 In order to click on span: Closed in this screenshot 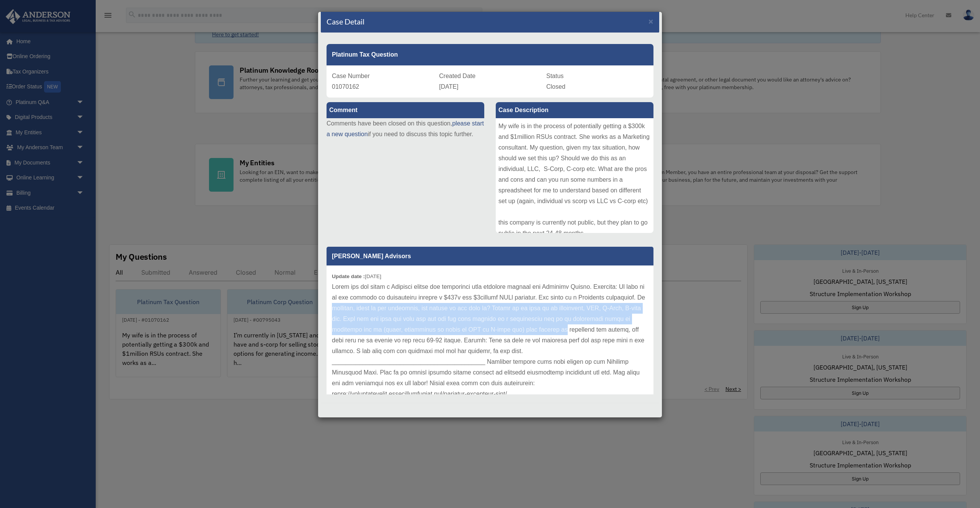, I will do `click(555, 86)`.